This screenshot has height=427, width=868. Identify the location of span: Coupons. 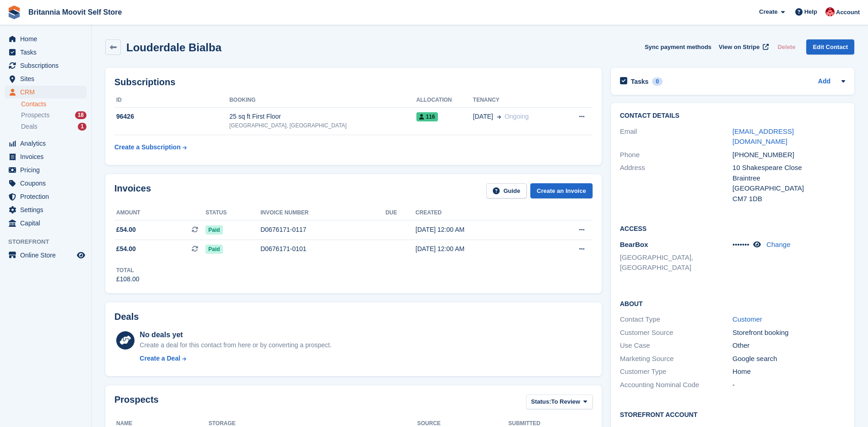
(48, 183).